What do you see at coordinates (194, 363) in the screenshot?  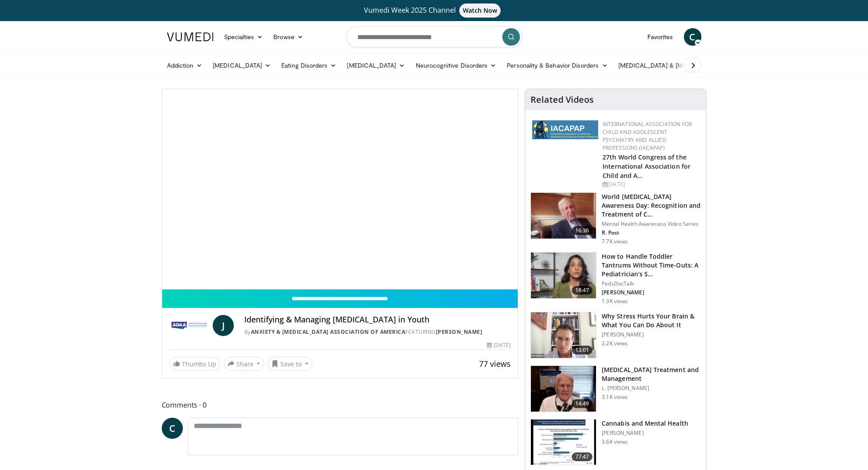 I see `a: Thumbs Up` at bounding box center [194, 363].